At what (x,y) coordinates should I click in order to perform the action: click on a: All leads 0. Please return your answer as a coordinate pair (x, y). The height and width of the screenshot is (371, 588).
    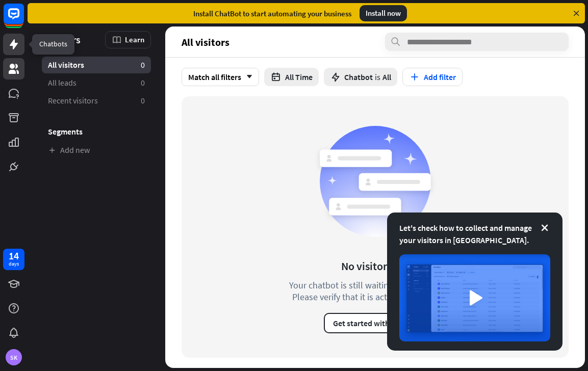
    Looking at the image, I should click on (97, 83).